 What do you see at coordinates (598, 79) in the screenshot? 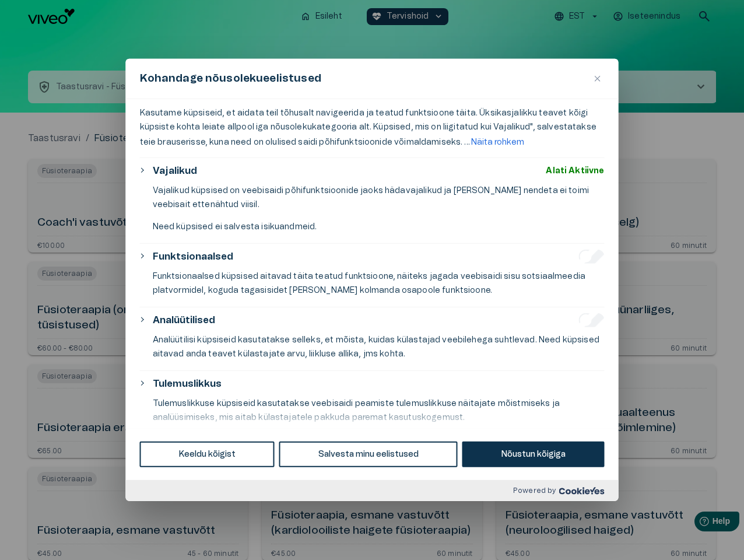
I see `img: Close` at bounding box center [598, 79].